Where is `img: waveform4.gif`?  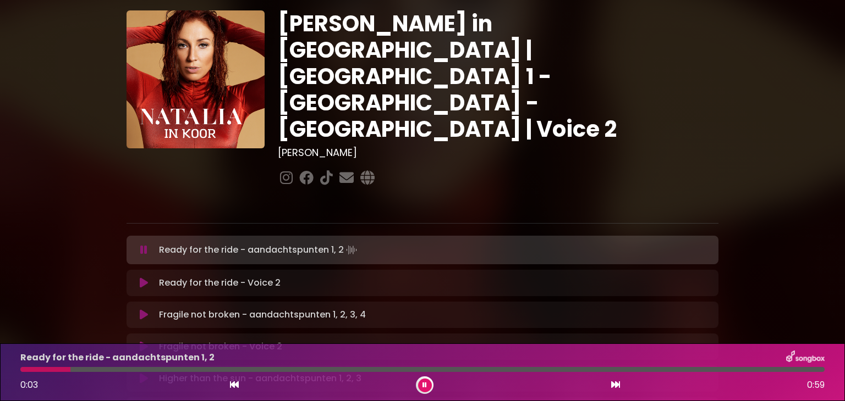
img: waveform4.gif is located at coordinates (351, 250).